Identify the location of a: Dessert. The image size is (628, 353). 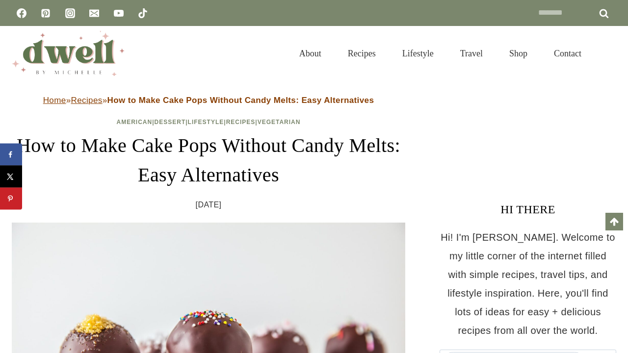
(170, 122).